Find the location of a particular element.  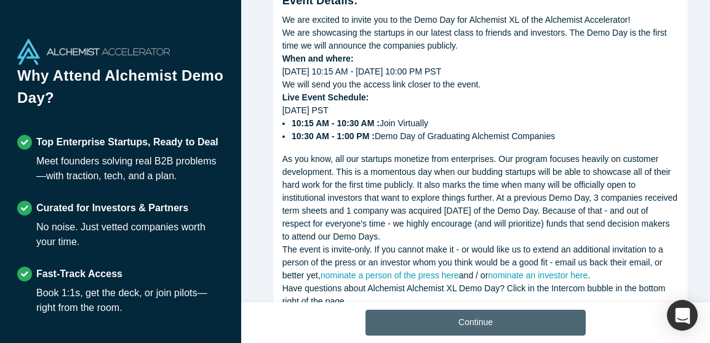

div: Book 1:1s, get the deck, or join pilots—right from the room. is located at coordinates (130, 300).